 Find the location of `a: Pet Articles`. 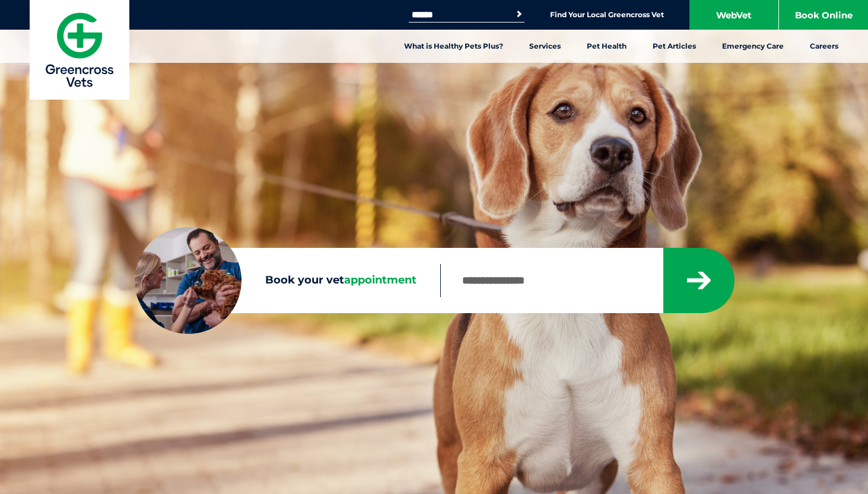

a: Pet Articles is located at coordinates (674, 47).